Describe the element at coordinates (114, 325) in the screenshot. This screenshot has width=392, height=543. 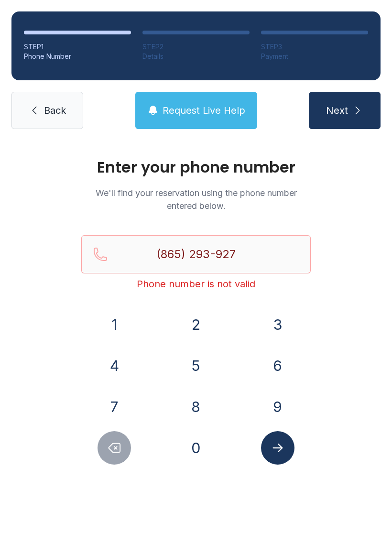
I see `button: 1` at that location.